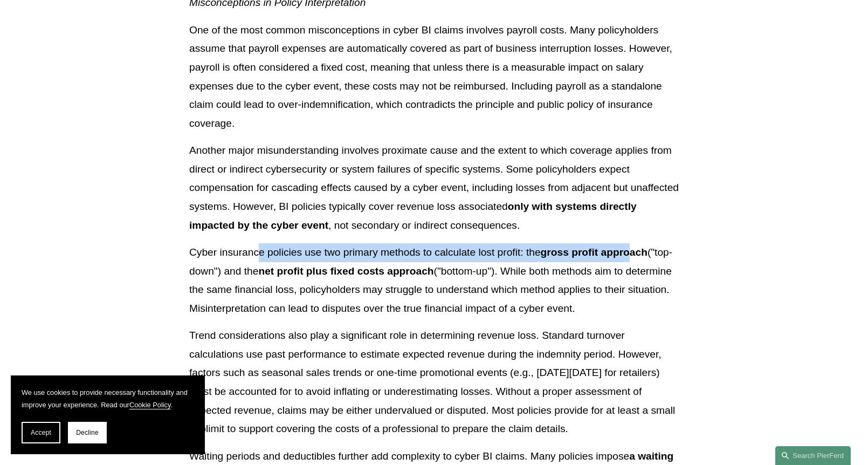  Describe the element at coordinates (434, 382) in the screenshot. I see `p: Trend considerations also play a significant role in determining revenue loss. Standard turnover ...` at that location.